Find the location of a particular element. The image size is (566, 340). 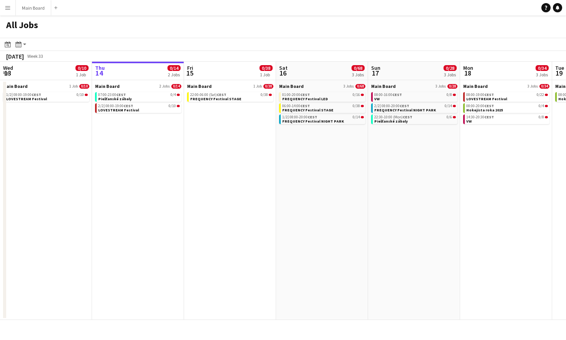

button: Main Board is located at coordinates (33, 8).